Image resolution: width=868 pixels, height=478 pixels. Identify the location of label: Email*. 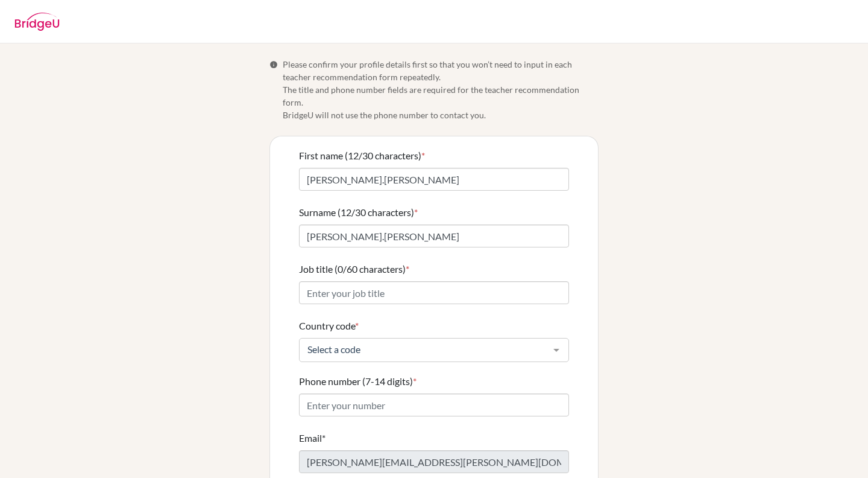
(312, 438).